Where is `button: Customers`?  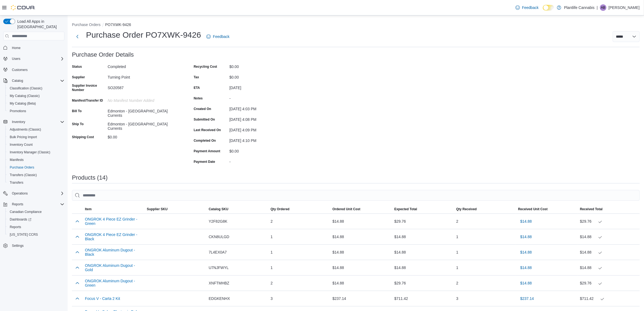
button: Customers is located at coordinates (34, 70).